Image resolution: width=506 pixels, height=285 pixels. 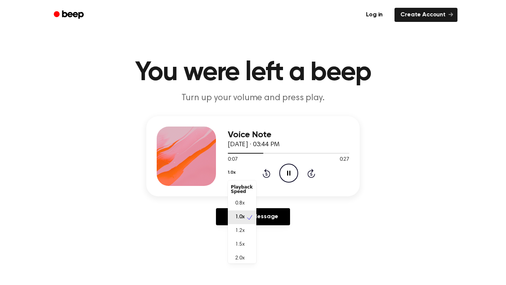 I want to click on span: 1.0x, so click(x=240, y=217).